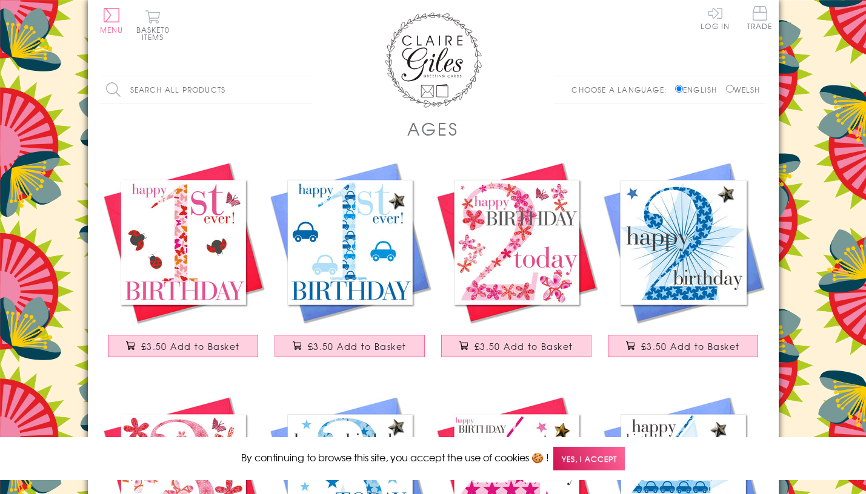 This screenshot has width=866, height=494. What do you see at coordinates (622, 90) in the screenshot?
I see `p: Choose a language:` at bounding box center [622, 90].